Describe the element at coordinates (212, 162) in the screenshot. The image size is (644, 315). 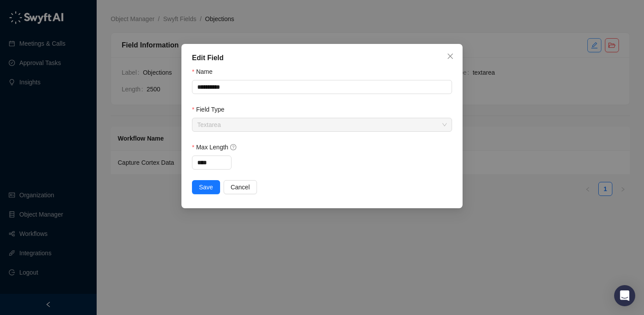
I see `input: Max Length` at that location.